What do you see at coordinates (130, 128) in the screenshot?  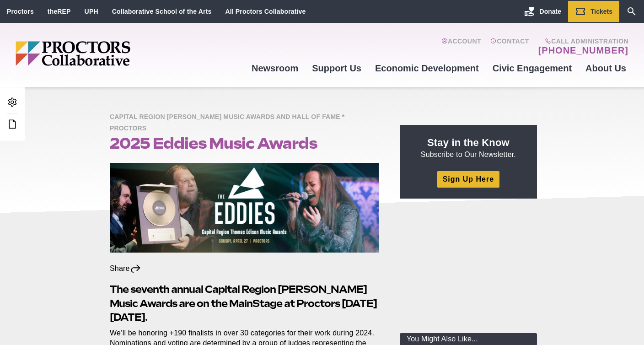 I see `span: Proctors` at bounding box center [130, 128].